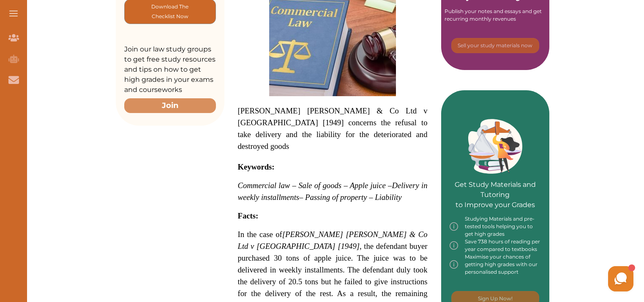 The image size is (644, 302). Describe the element at coordinates (315, 185) in the screenshot. I see `span: Commercial law – Sale of goods – Apple juice –` at that location.